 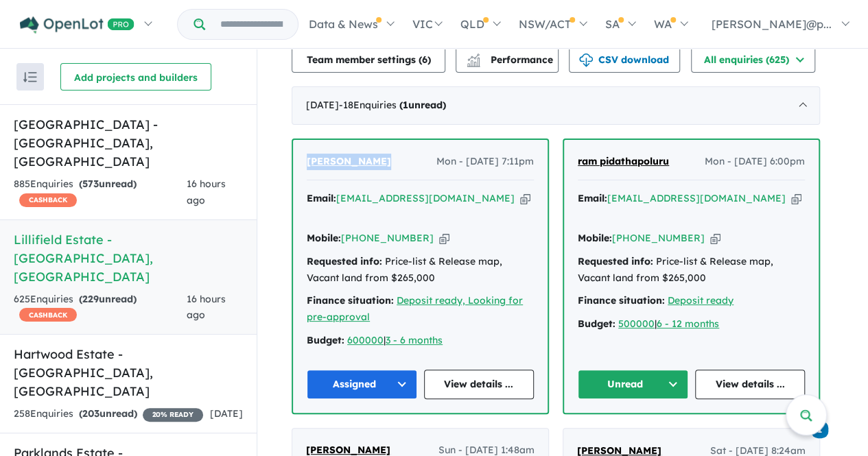 What do you see at coordinates (700, 300) in the screenshot?
I see `a: Deposit ready` at bounding box center [700, 300].